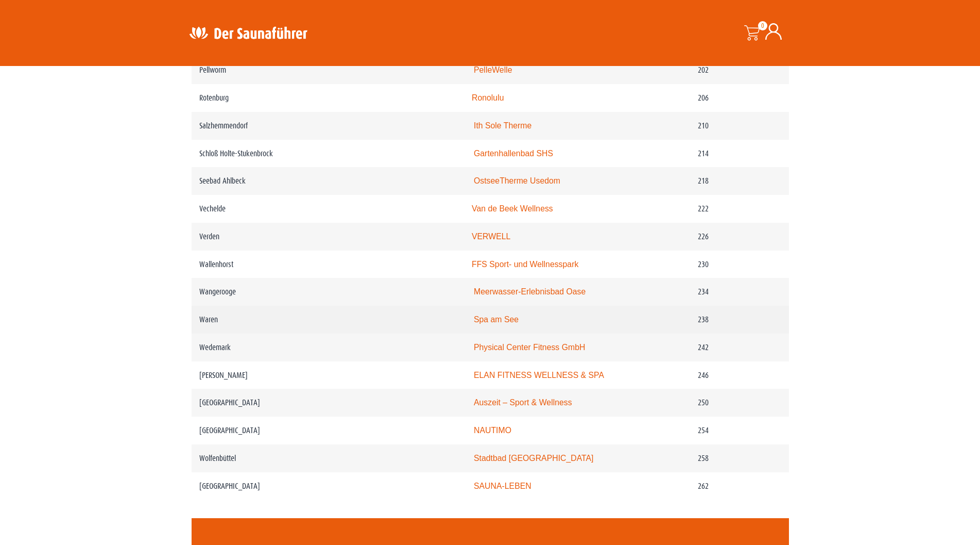 The image size is (980, 545). I want to click on td: Salzhemmendorf, so click(328, 126).